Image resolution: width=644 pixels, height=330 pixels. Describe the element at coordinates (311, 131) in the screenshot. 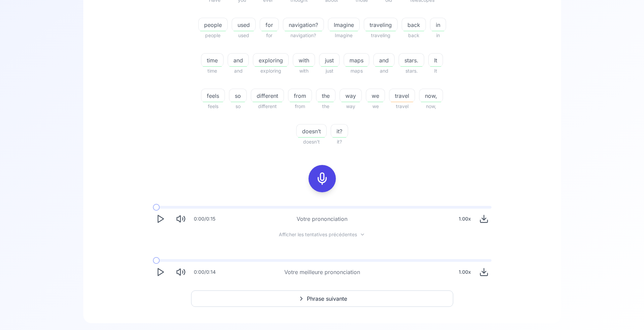

I see `button: doesn’t` at that location.